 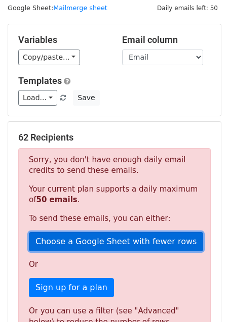 I want to click on a: Load..., so click(x=37, y=98).